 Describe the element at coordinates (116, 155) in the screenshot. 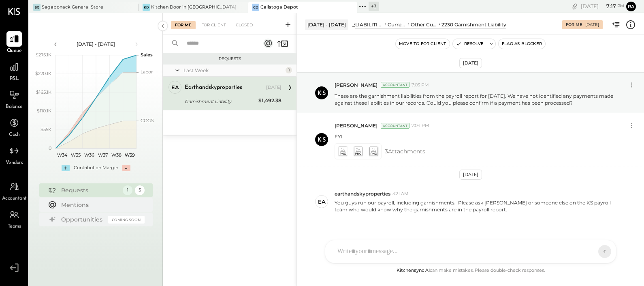

I see `text: W38` at that location.